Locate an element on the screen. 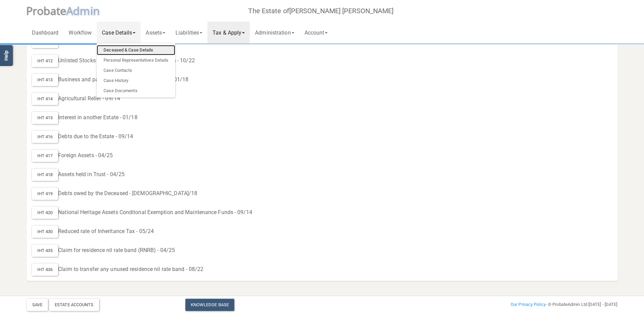 This screenshot has width=644, height=313. div: Claim to transfer any unused residence nil rate band - 08/22 is located at coordinates (322, 270).